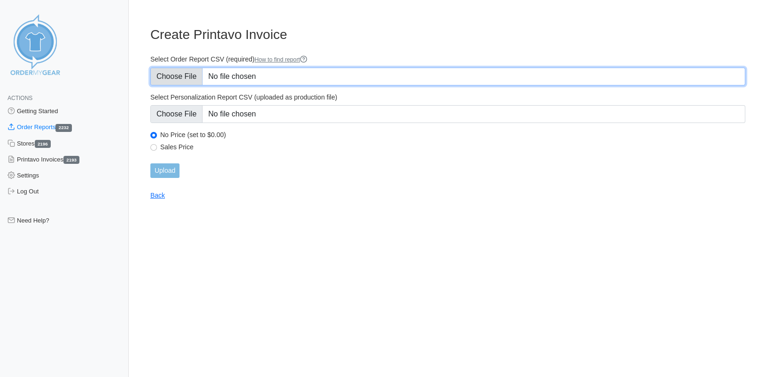 This screenshot has width=772, height=377. What do you see at coordinates (453, 135) in the screenshot?
I see `label: No Price (set to $0.00)` at bounding box center [453, 135].